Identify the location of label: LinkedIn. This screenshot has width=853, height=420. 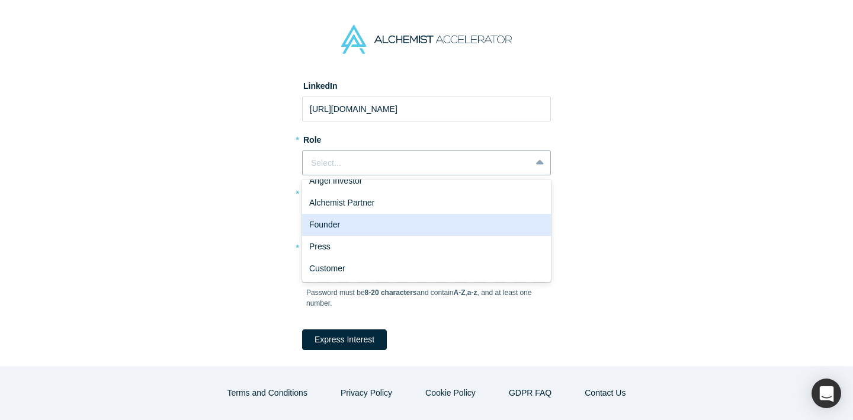
(320, 84).